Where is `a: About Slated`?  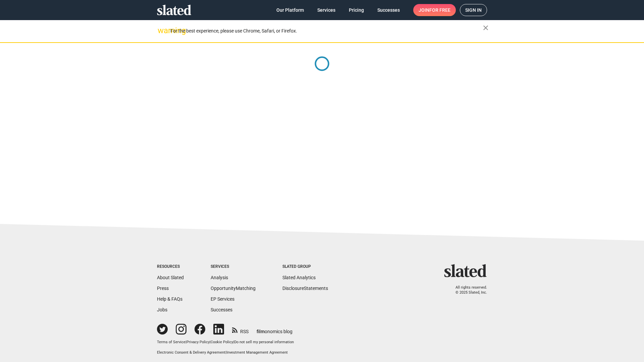 a: About Slated is located at coordinates (170, 278).